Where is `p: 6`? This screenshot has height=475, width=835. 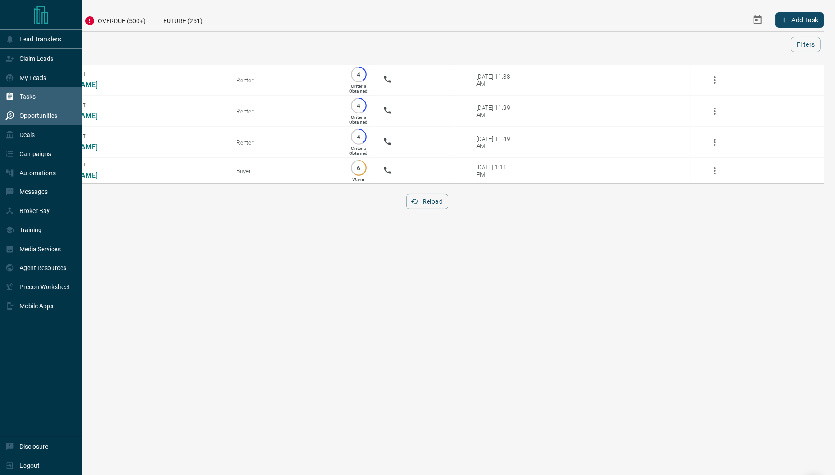 p: 6 is located at coordinates (359, 168).